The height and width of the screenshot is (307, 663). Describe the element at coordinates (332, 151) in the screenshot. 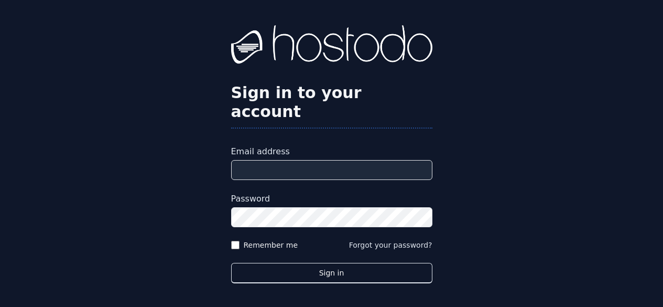

I see `label: Email address` at that location.